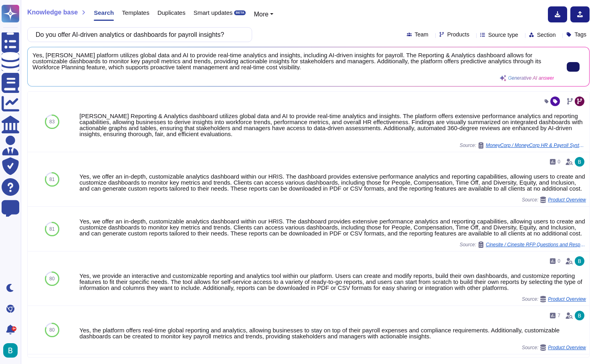  Describe the element at coordinates (240, 13) in the screenshot. I see `div: BETA` at that location.